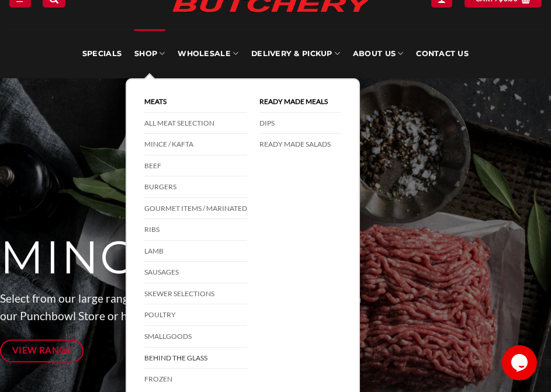  Describe the element at coordinates (196, 379) in the screenshot. I see `a: Frozen` at that location.